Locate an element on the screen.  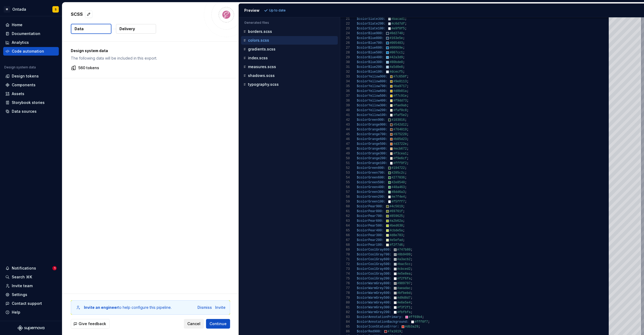
span: #faf5e2 is located at coordinates (400, 115).